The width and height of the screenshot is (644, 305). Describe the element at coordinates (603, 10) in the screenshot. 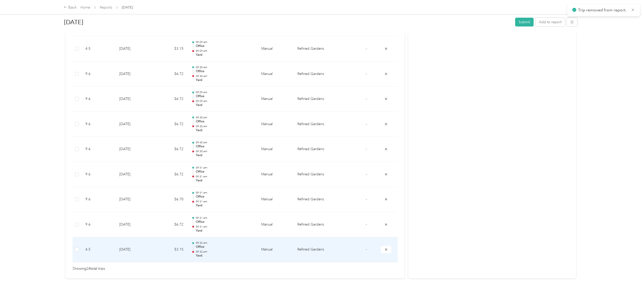

I see `p: Trip removed from report.` at that location.